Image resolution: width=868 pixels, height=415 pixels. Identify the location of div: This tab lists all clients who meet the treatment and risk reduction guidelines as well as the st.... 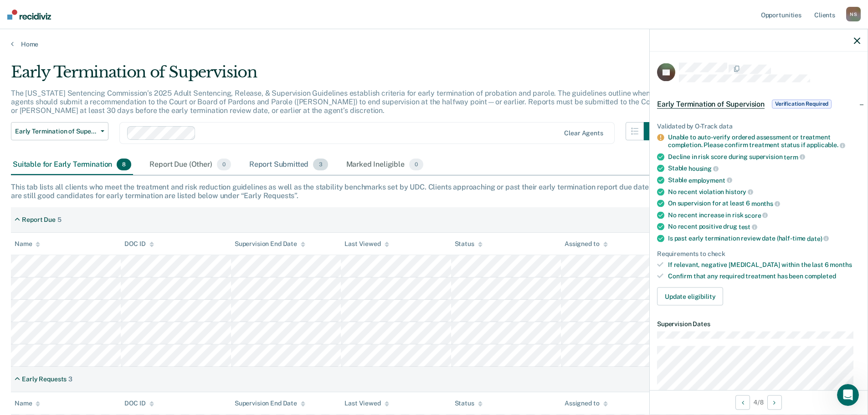
(434, 191).